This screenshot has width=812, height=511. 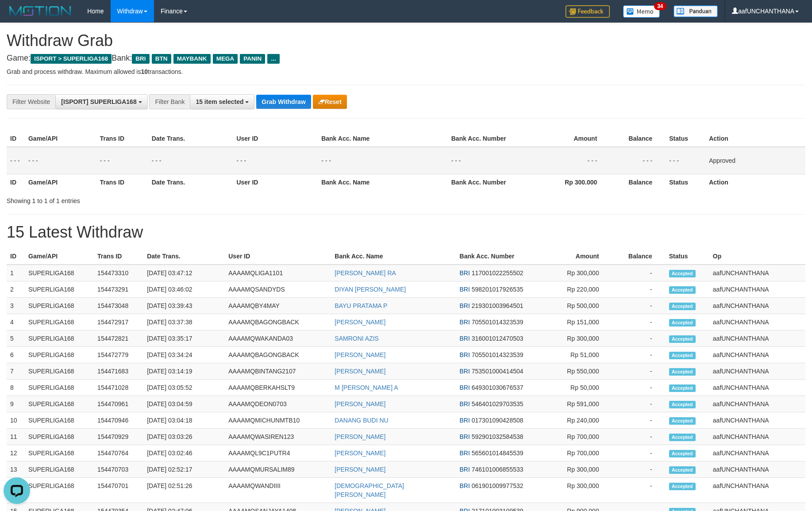 I want to click on td: 154470961, so click(x=119, y=404).